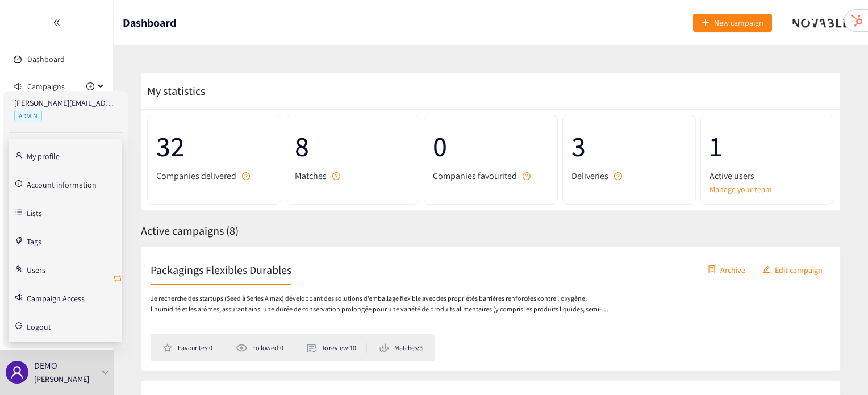 Image resolution: width=868 pixels, height=395 pixels. I want to click on span: Deliveries, so click(590, 176).